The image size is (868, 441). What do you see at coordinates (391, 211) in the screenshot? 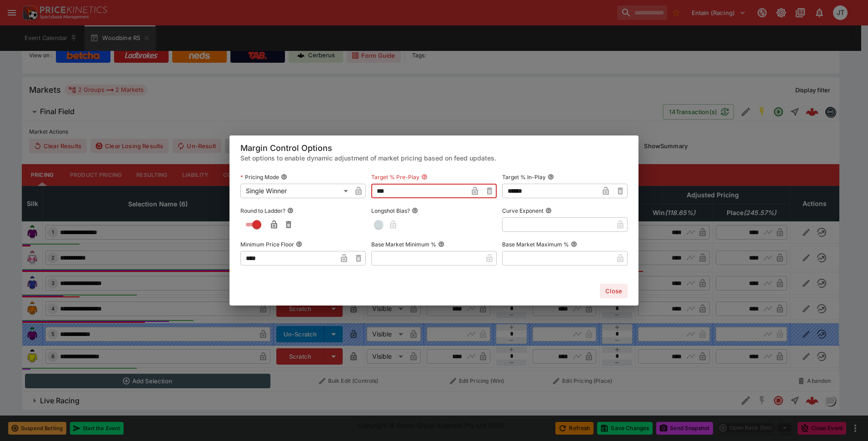
I see `p: Longshot Bias?` at bounding box center [391, 211].